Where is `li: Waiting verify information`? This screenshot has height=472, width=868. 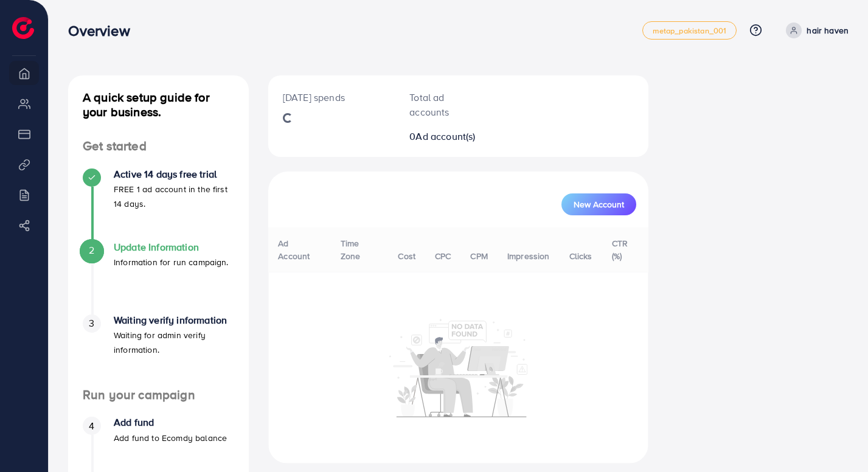 li: Waiting verify information is located at coordinates (158, 351).